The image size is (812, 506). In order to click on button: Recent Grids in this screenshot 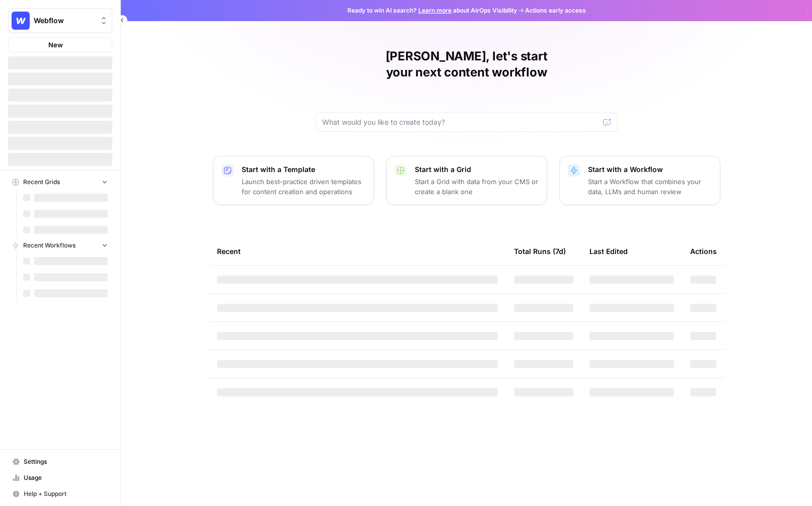, I will do `click(60, 182)`.